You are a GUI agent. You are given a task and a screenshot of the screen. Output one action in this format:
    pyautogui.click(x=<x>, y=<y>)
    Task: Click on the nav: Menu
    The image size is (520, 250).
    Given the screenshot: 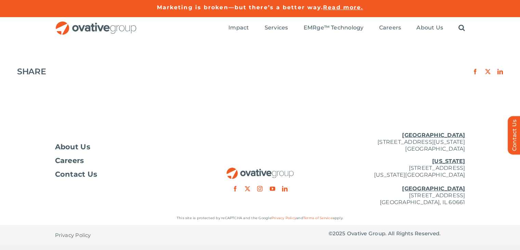 What is the action you would take?
    pyautogui.click(x=347, y=28)
    